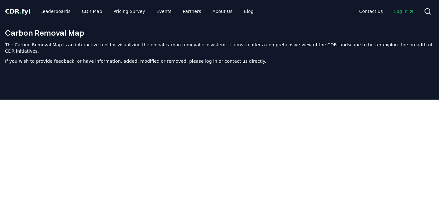  Describe the element at coordinates (18, 11) in the screenshot. I see `span: CDR fyi` at that location.